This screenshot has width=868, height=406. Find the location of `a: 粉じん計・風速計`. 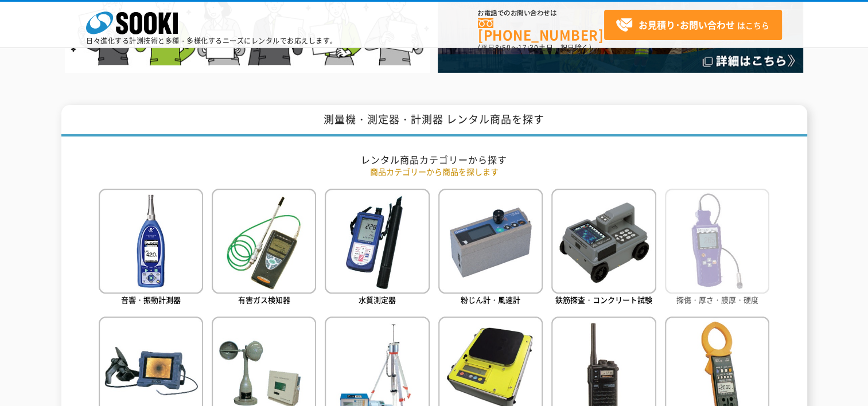

a: 粉じん計・風速計 is located at coordinates (490, 248).